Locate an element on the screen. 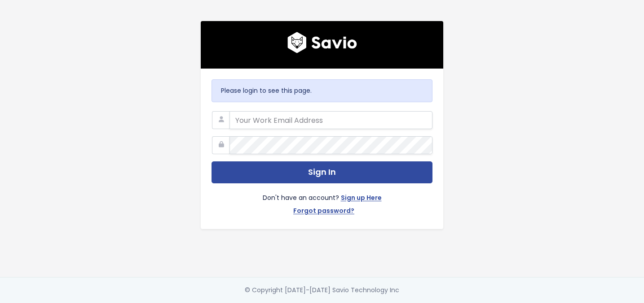 This screenshot has height=303, width=644. a: Forgot password? is located at coordinates (324, 212).